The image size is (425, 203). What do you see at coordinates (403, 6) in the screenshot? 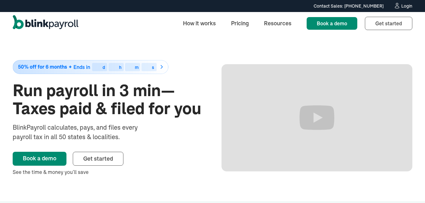
I see `a: Login` at bounding box center [403, 6].